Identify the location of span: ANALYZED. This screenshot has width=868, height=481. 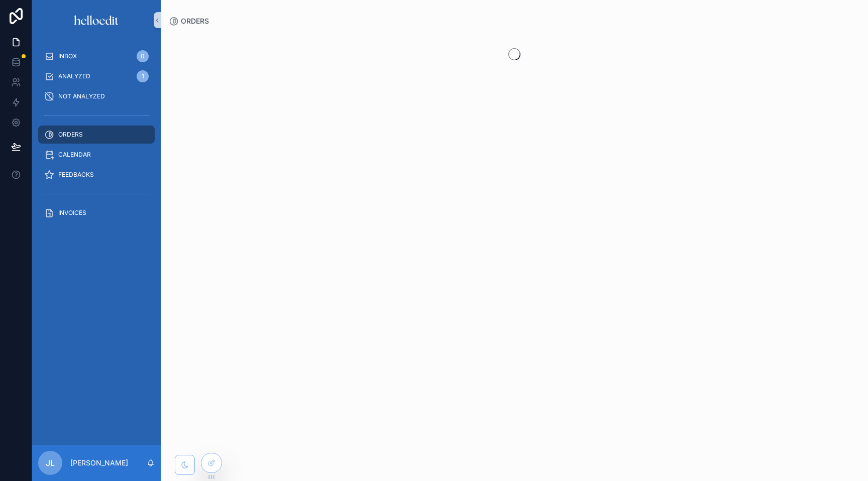
(74, 76).